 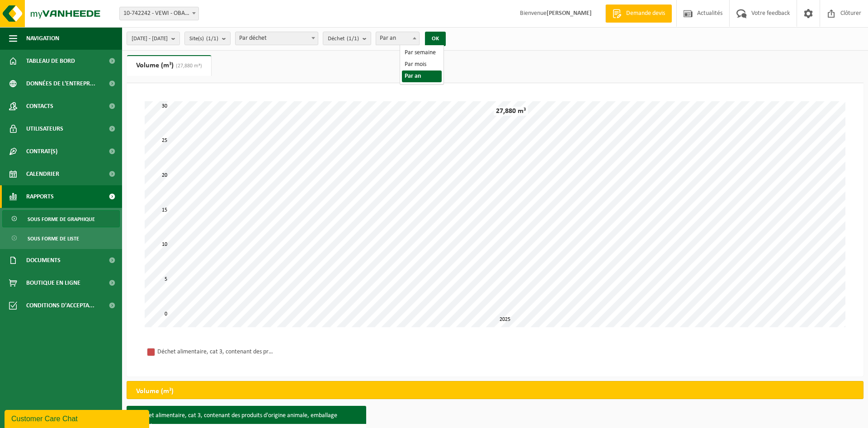 What do you see at coordinates (188, 66) in the screenshot?
I see `span: (27,880 m³)` at bounding box center [188, 66].